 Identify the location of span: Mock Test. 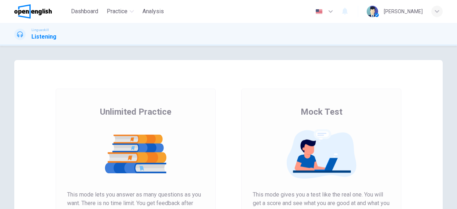
(322, 112).